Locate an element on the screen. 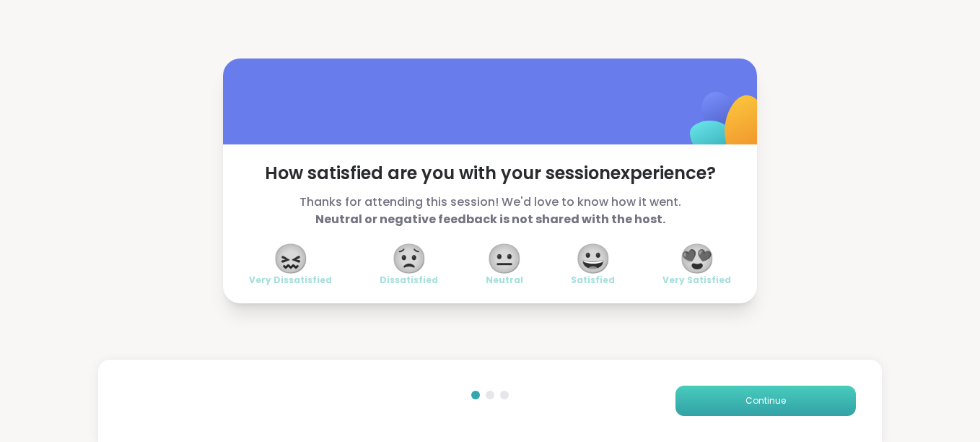 The height and width of the screenshot is (442, 980). span: Very Satisfied is located at coordinates (696, 280).